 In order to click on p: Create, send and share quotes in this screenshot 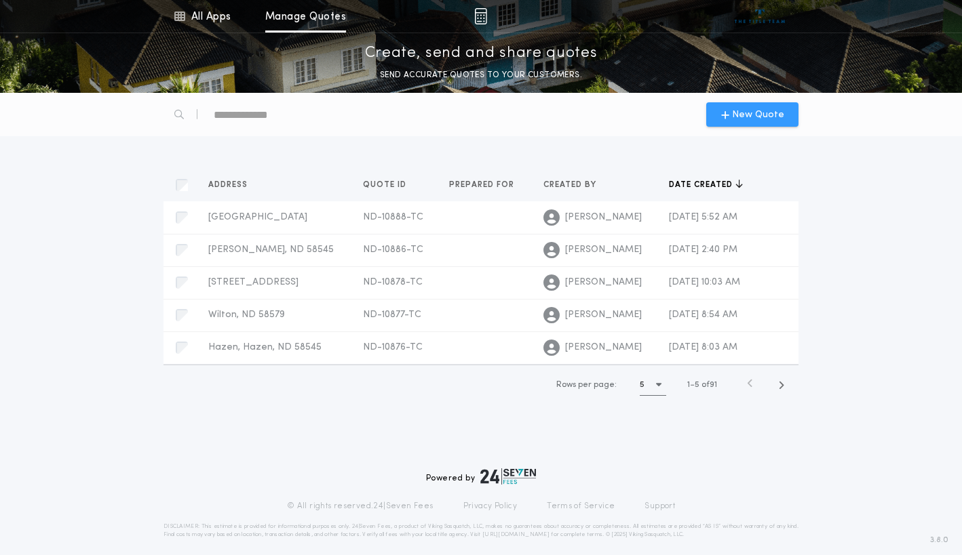, I will do `click(481, 54)`.